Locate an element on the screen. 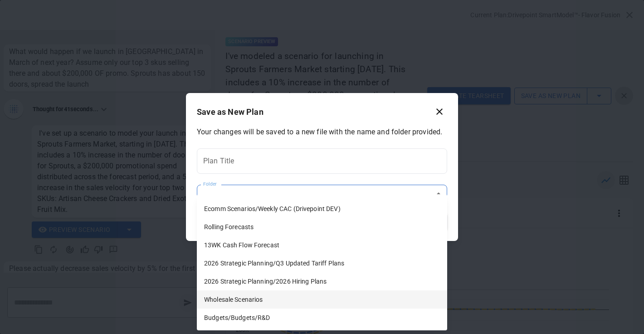 The image size is (644, 334). li: Wholesale Scenarios is located at coordinates (322, 300).